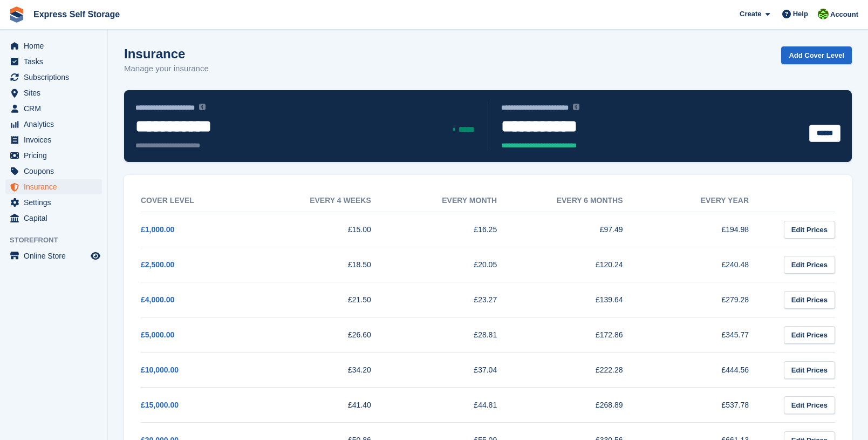 This screenshot has height=440, width=868. Describe the element at coordinates (581, 201) in the screenshot. I see `th: Every 6 months` at that location.